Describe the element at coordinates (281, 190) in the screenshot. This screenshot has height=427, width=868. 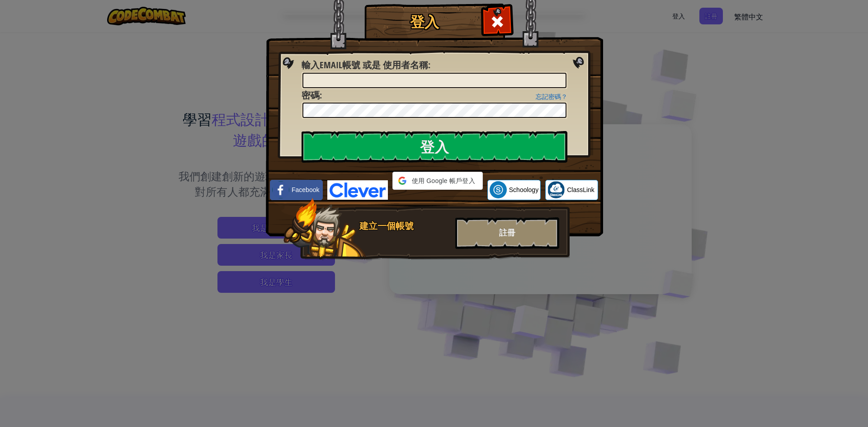
I see `img: facebook_small.png` at that location.